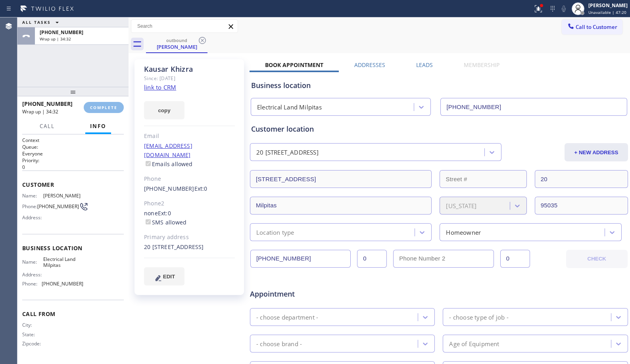 The image size is (630, 364). What do you see at coordinates (168, 164) in the screenshot?
I see `label: Emails allowed` at bounding box center [168, 164].